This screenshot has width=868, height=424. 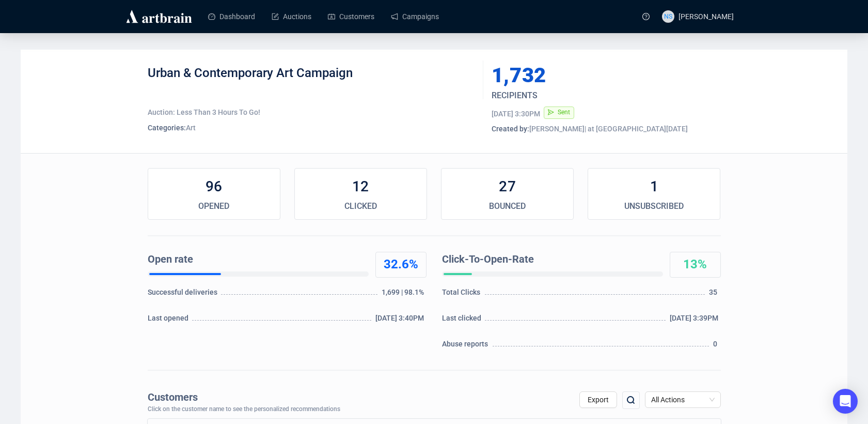 What do you see at coordinates (361, 206) in the screenshot?
I see `div: CLICKED` at bounding box center [361, 206].